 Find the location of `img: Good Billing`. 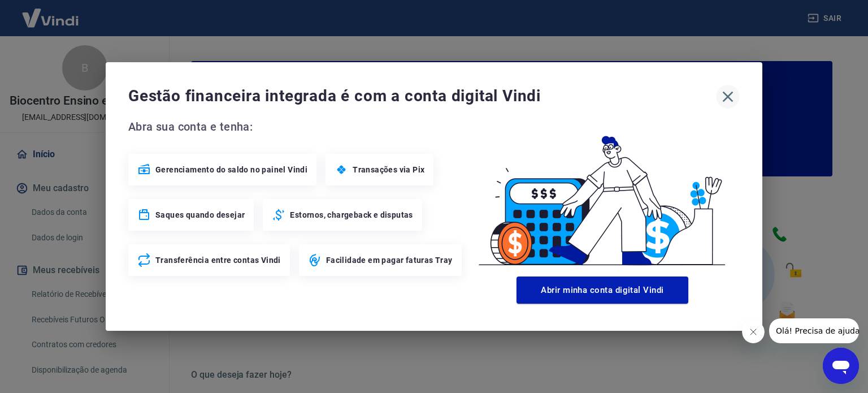

img: Good Billing is located at coordinates (603, 195).